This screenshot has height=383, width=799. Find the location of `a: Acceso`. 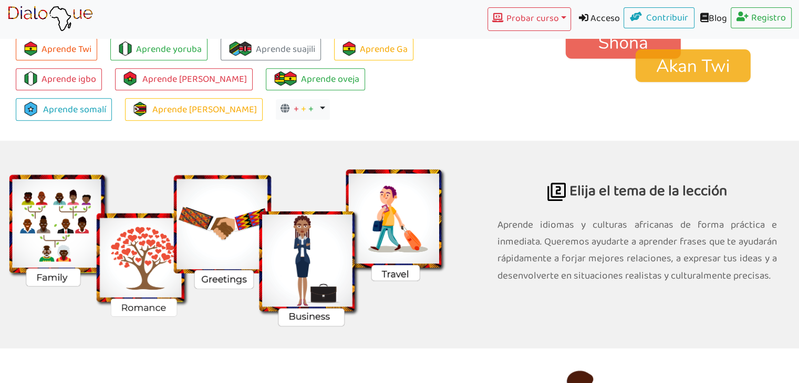

a: Acceso is located at coordinates (597, 19).